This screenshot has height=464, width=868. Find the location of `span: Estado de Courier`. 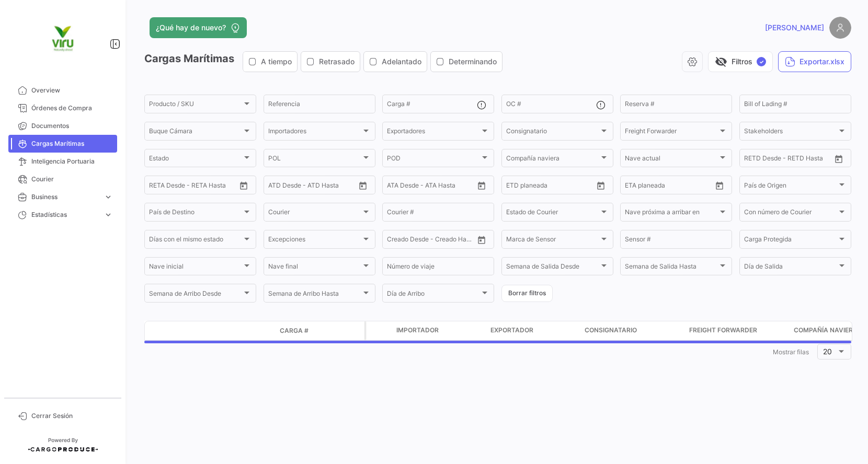

span: Estado de Courier is located at coordinates (553, 214).